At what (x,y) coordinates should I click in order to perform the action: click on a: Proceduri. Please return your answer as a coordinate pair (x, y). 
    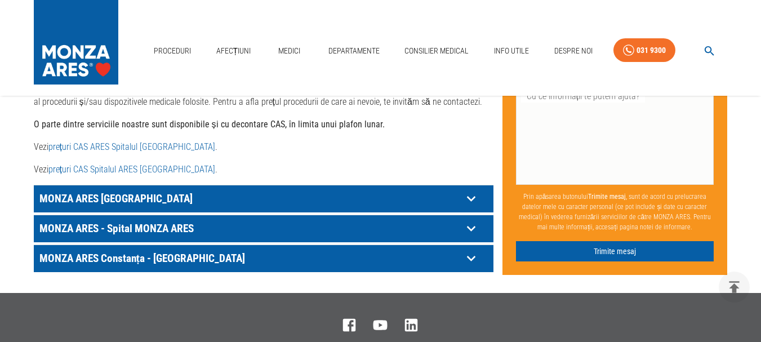
    Looking at the image, I should click on (172, 51).